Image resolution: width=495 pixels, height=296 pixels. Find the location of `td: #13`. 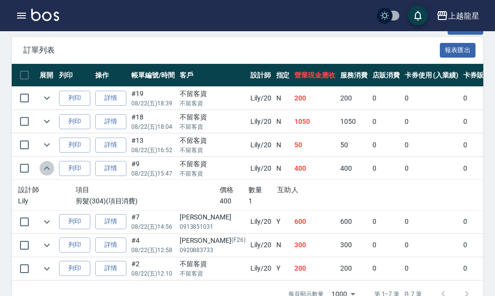

td: #13 is located at coordinates (153, 145).